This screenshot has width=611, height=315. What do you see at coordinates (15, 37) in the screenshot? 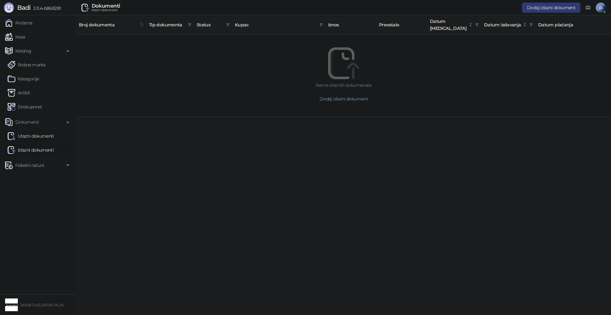
I see `a: Kasa` at bounding box center [15, 37].